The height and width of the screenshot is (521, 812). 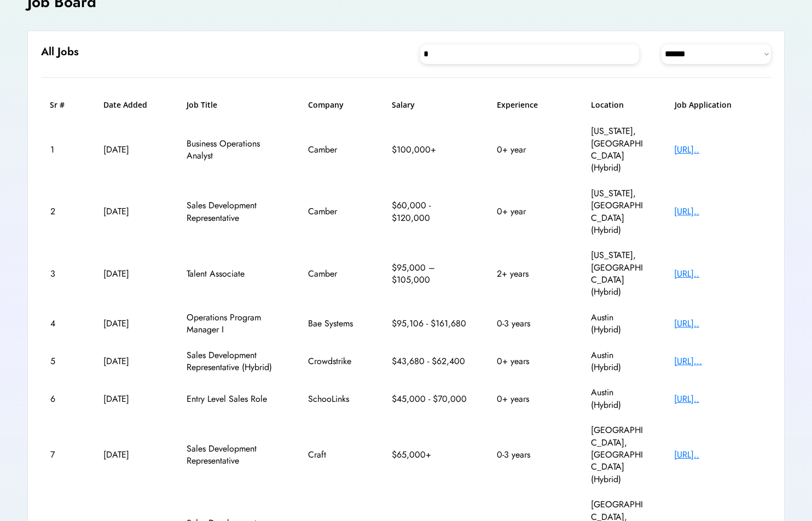 What do you see at coordinates (202, 105) in the screenshot?
I see `h6: Job Title` at bounding box center [202, 105].